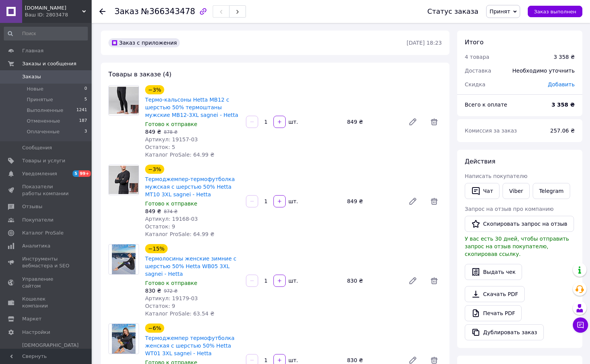 The width and height of the screenshot is (590, 364). Describe the element at coordinates (45, 111) in the screenshot. I see `span: Выполненные` at that location.